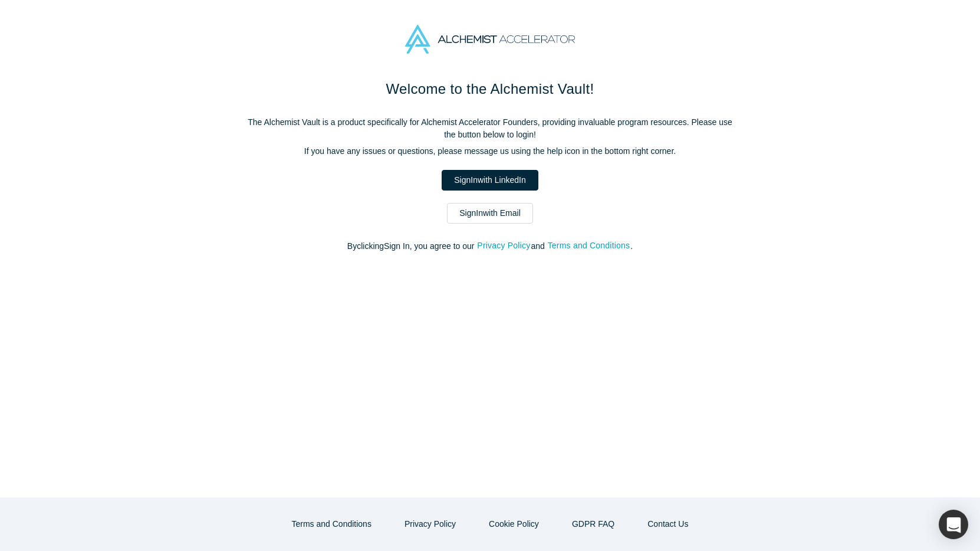 This screenshot has width=980, height=551. What do you see at coordinates (593, 524) in the screenshot?
I see `a: GDPR FAQ` at bounding box center [593, 524].